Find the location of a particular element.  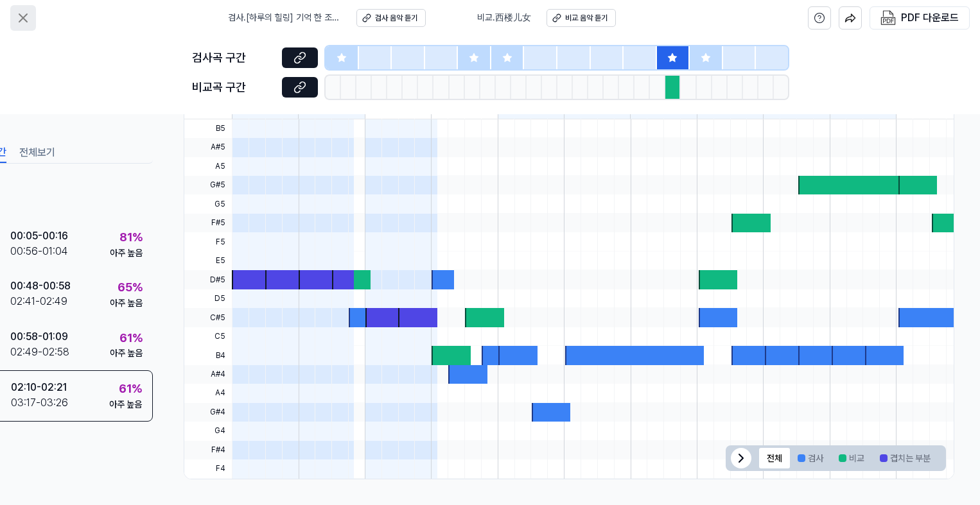

span: G#4 is located at coordinates (207, 412).